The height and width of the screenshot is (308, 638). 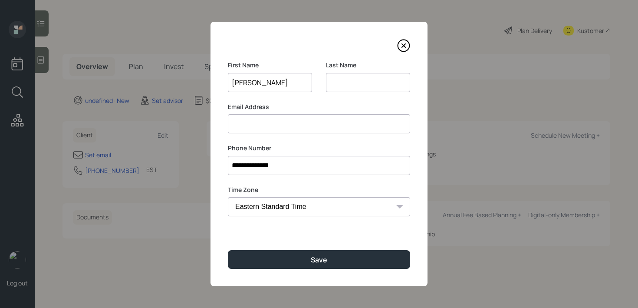 I want to click on label: Email Address, so click(x=319, y=107).